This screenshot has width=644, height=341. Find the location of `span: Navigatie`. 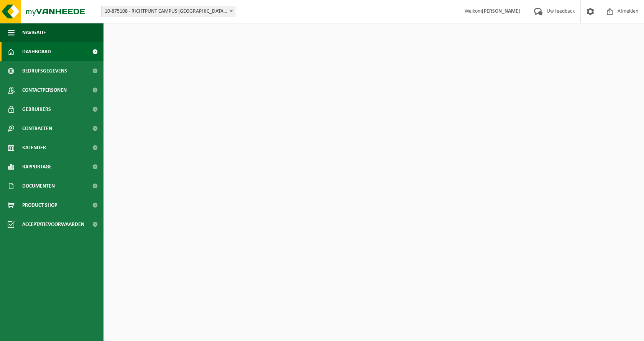

span: Navigatie is located at coordinates (34, 33).